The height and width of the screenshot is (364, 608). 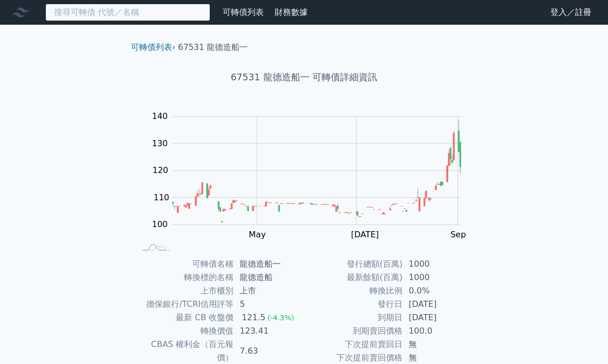 I want to click on td: 可轉債名稱, so click(x=184, y=265).